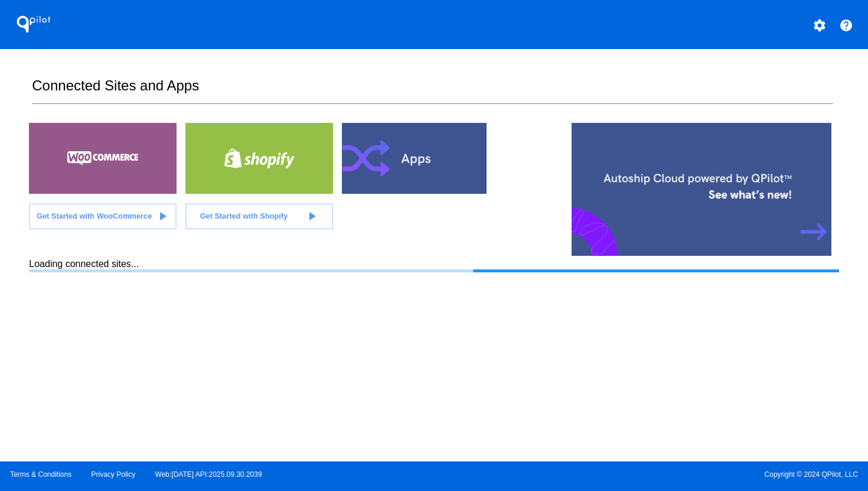  What do you see at coordinates (102, 216) in the screenshot?
I see `a: Get Started with WooCommerce` at bounding box center [102, 216].